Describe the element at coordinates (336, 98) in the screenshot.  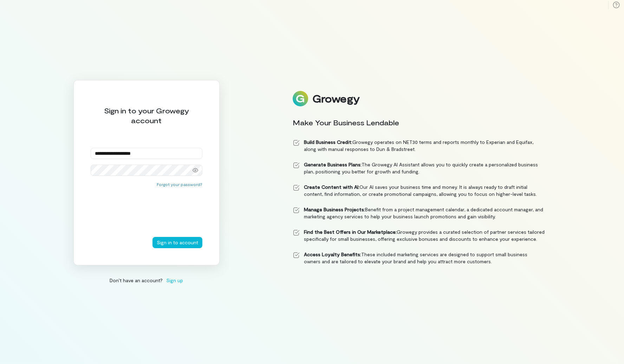
I see `div: Growegy` at that location.